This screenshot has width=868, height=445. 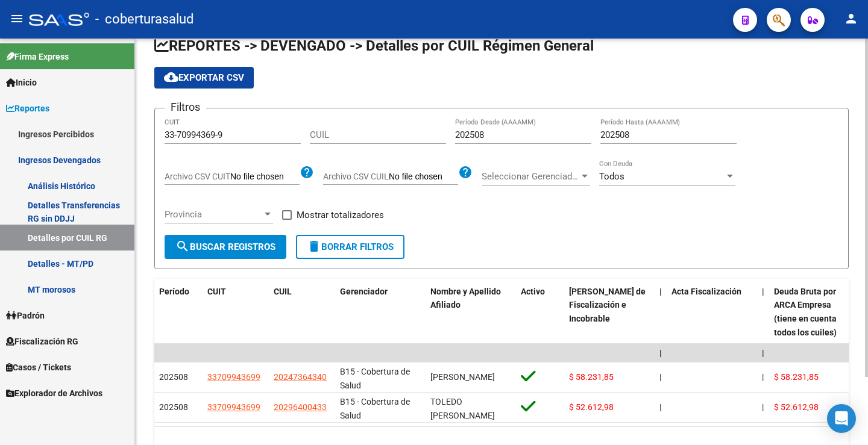 I want to click on datatable-header-cell: CUIL, so click(x=302, y=312).